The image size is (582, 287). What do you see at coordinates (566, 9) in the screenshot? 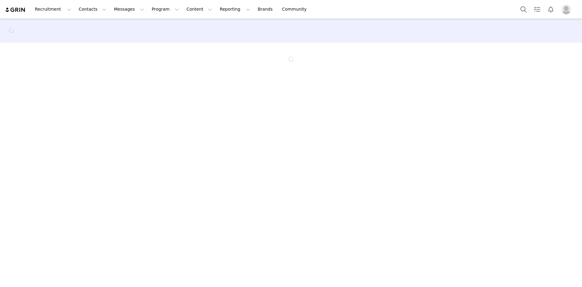
I see `img: placeholder-profile.jpg` at bounding box center [566, 9].